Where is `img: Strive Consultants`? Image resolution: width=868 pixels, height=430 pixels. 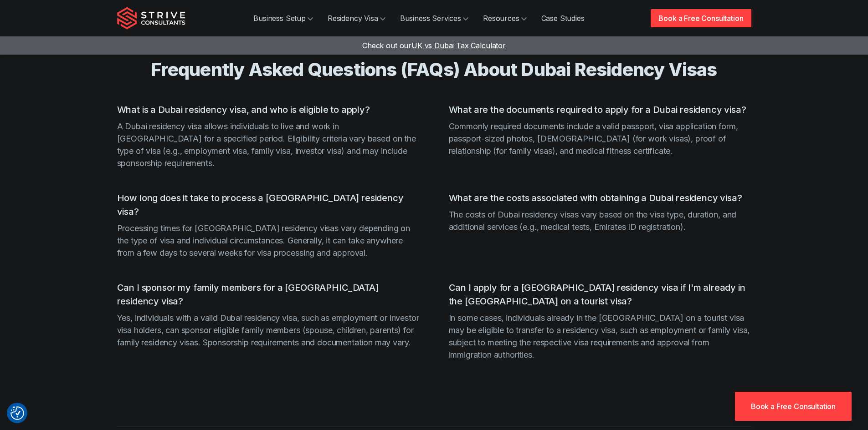
img: Strive Consultants is located at coordinates (151, 18).